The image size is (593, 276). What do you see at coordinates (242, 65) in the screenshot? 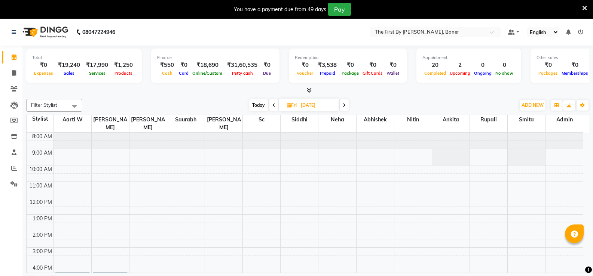
I see `div: ₹31,60,535` at bounding box center [242, 65].